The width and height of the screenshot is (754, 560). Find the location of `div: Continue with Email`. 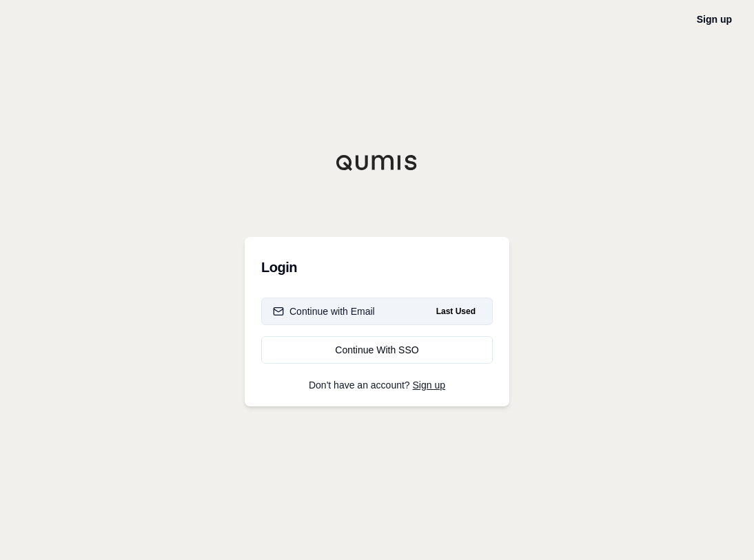

div: Continue with Email is located at coordinates (324, 312).